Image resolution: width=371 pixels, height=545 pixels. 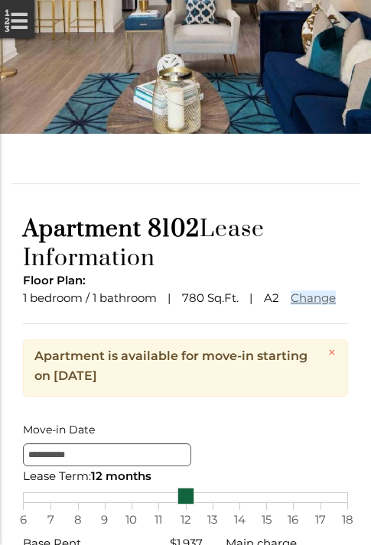 I want to click on span: 8, so click(x=78, y=520).